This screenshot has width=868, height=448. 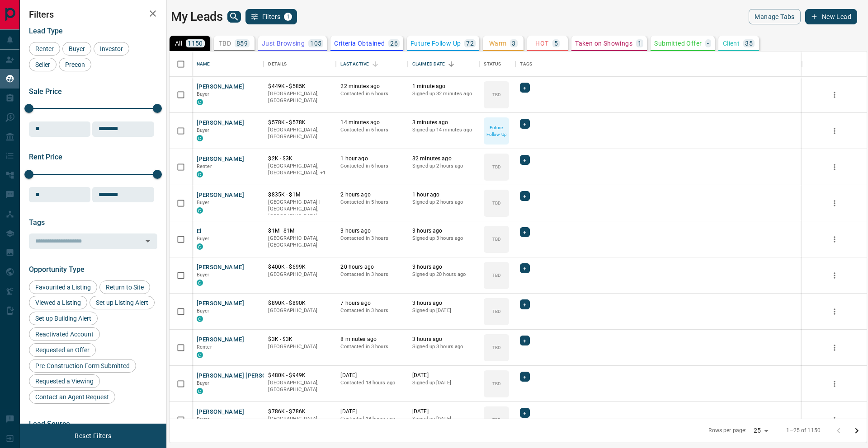 What do you see at coordinates (556, 43) in the screenshot?
I see `p: 5` at bounding box center [556, 43].